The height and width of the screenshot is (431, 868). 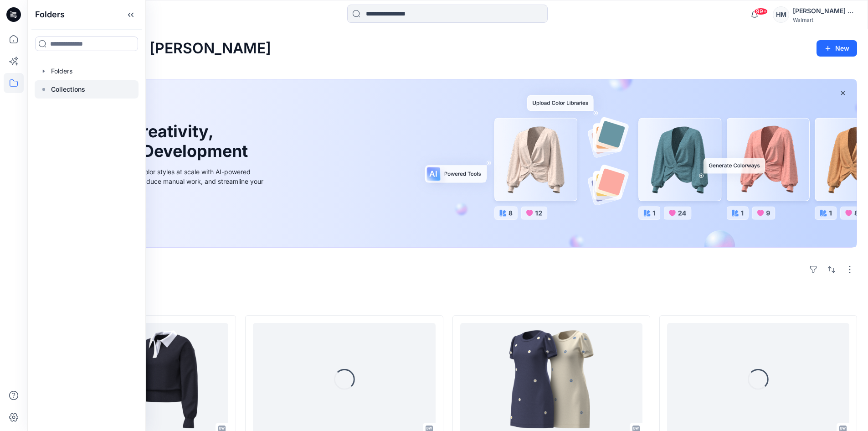 What do you see at coordinates (163, 216) in the screenshot?
I see `a: Discover more` at bounding box center [163, 216].